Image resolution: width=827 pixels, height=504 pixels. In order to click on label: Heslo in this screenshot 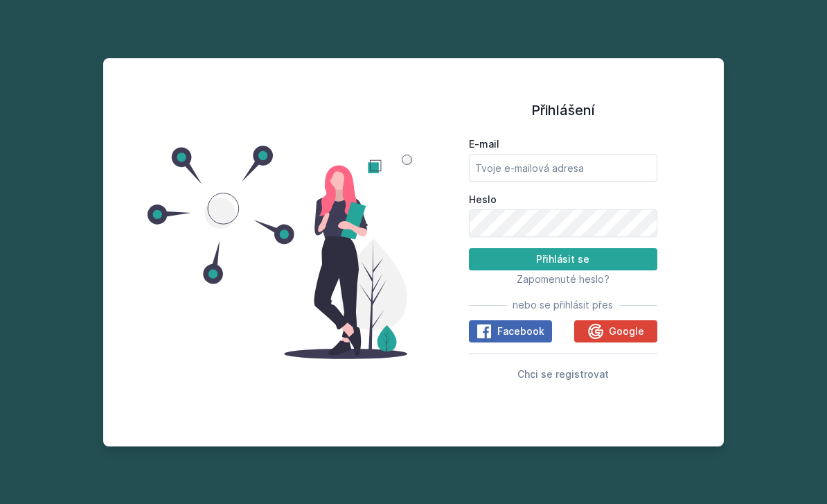, I will do `click(564, 199)`.